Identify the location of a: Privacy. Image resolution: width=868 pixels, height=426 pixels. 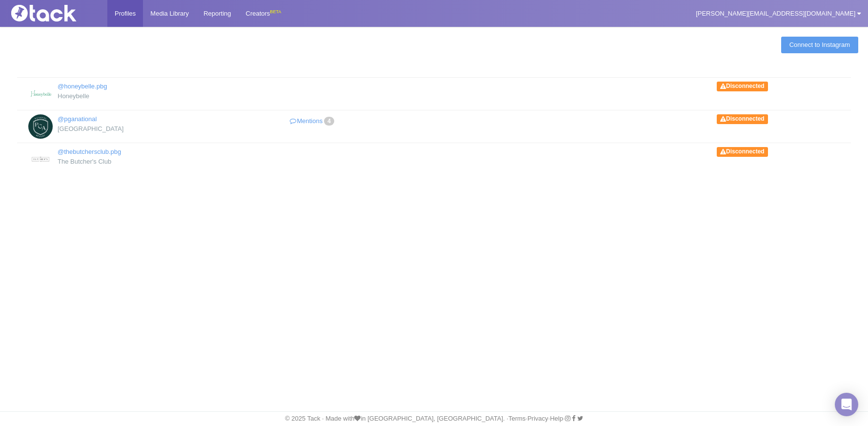
(538, 418).